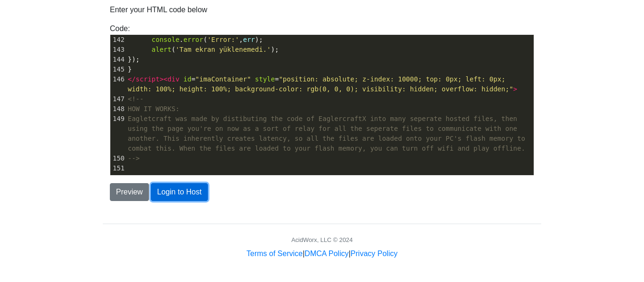 This screenshot has height=282, width=644. Describe the element at coordinates (118, 40) in the screenshot. I see `div: 142` at that location.